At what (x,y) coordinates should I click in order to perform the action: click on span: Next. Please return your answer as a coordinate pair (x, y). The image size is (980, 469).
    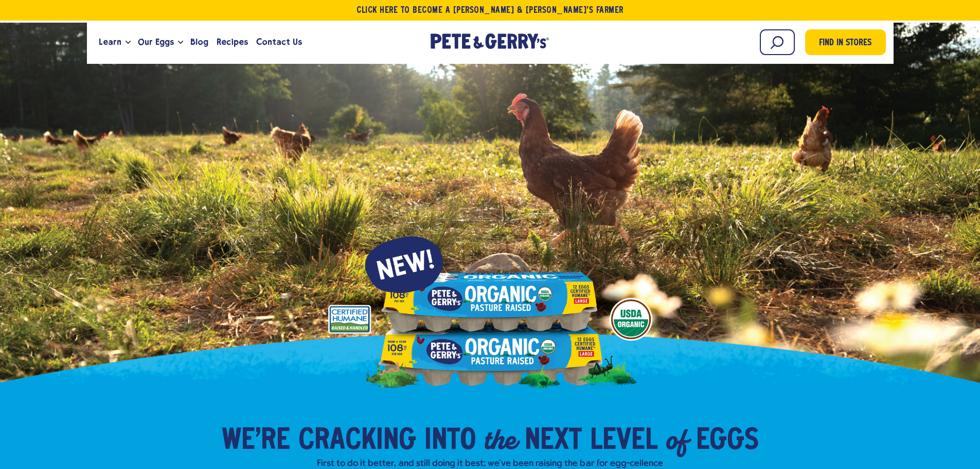
    Looking at the image, I should click on (553, 441).